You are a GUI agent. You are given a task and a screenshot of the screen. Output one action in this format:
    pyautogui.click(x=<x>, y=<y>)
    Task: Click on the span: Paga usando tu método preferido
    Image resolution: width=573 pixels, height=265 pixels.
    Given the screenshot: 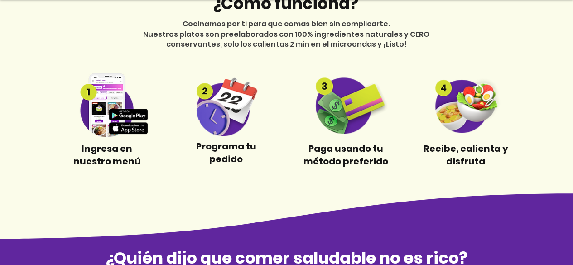 What is the action you would take?
    pyautogui.click(x=346, y=155)
    